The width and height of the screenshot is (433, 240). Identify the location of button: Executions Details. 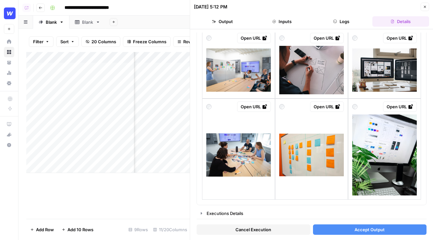
(312, 213).